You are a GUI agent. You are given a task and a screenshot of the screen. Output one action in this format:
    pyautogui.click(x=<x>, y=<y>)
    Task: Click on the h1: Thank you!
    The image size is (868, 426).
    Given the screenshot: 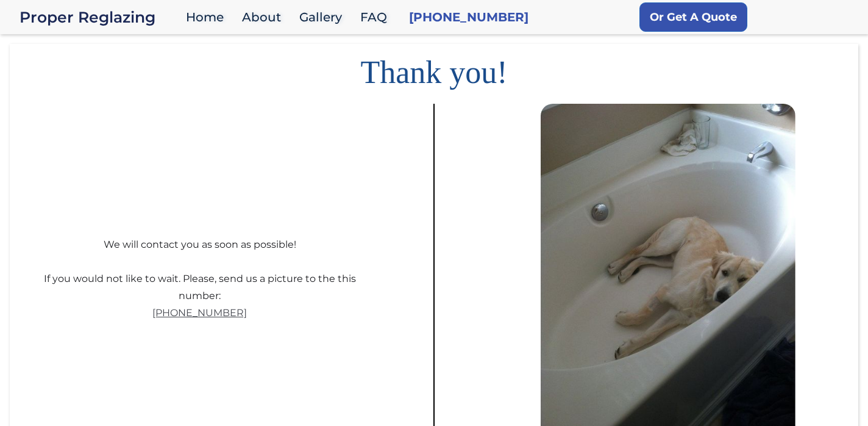 What is the action you would take?
    pyautogui.click(x=434, y=67)
    